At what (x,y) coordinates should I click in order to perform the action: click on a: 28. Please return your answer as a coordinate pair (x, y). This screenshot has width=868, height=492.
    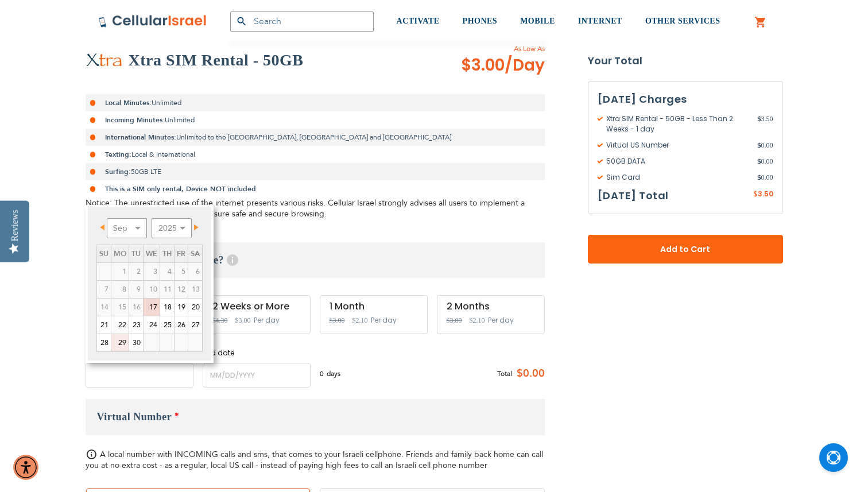
    Looking at the image, I should click on (104, 343).